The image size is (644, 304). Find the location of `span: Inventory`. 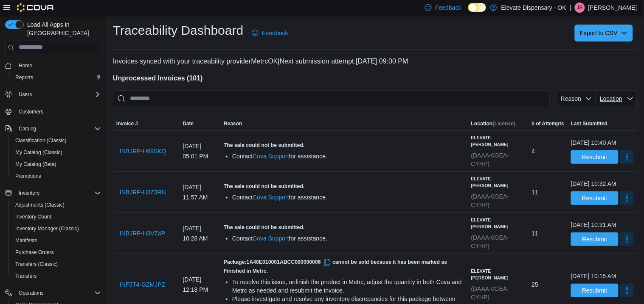

span: Inventory is located at coordinates (29, 193).